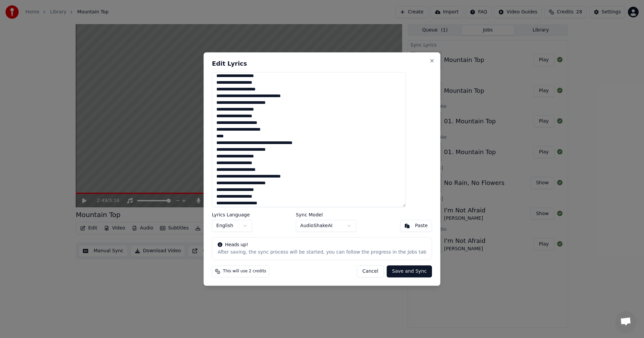 The height and width of the screenshot is (338, 644). I want to click on div: Paste, so click(421, 226).